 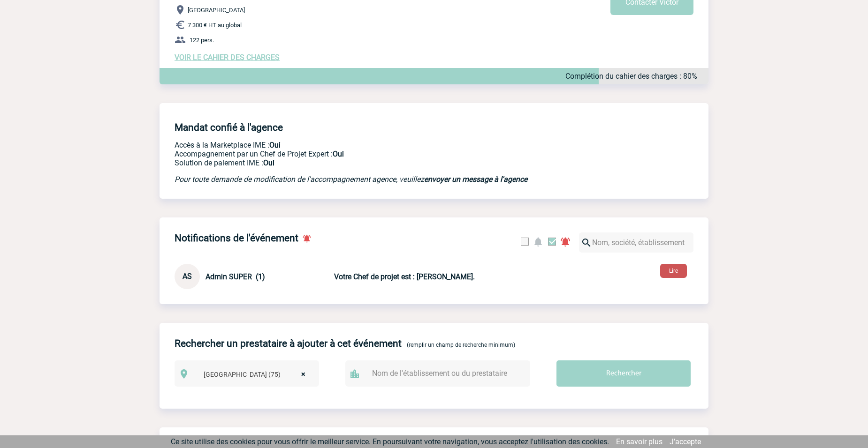 I want to click on h4: Rechercher un prestataire à ajouter à cet événement, so click(x=288, y=343).